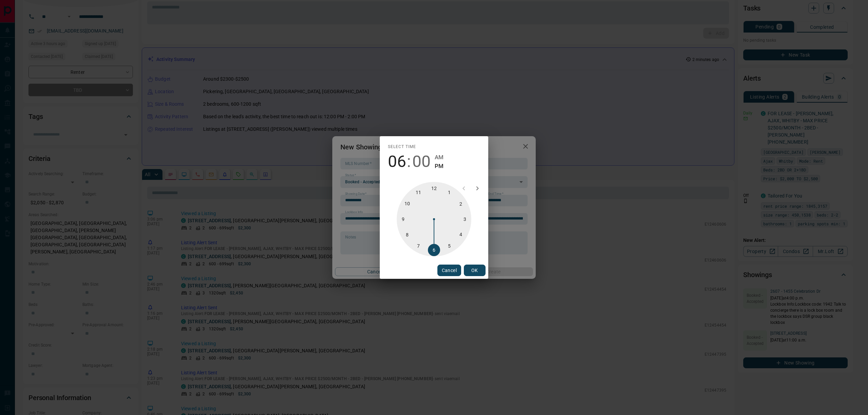 Image resolution: width=868 pixels, height=415 pixels. Describe the element at coordinates (402, 148) in the screenshot. I see `span: Select time` at that location.